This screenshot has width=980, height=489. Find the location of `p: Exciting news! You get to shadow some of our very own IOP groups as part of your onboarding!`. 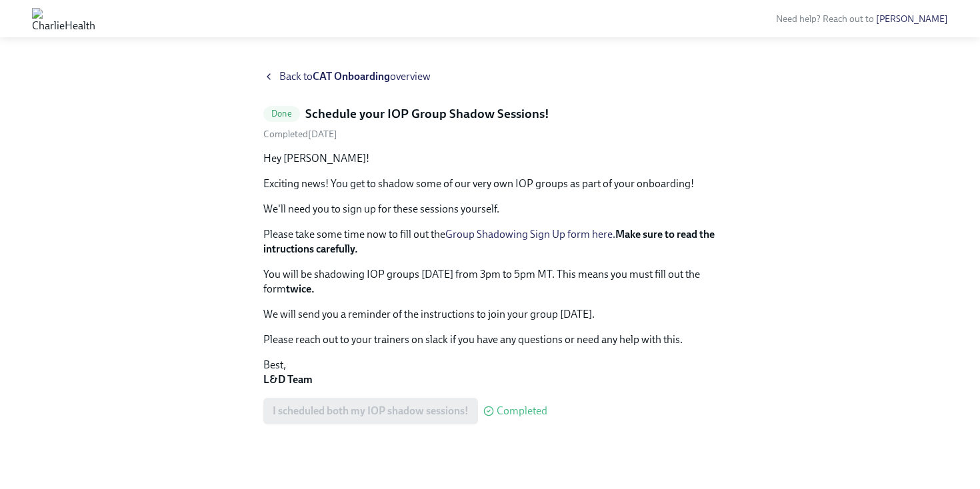

p: Exciting news! You get to shadow some of our very own IOP groups as part of your onboarding! is located at coordinates (490, 184).